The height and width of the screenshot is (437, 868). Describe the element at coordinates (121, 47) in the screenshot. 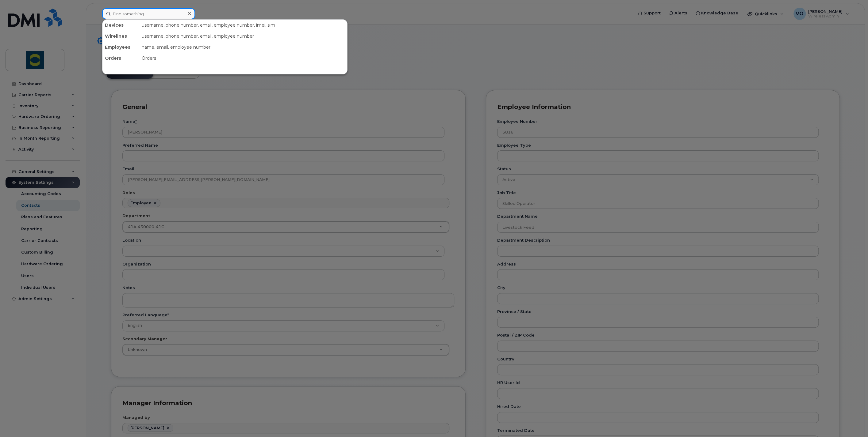

I see `div: Employees` at that location.